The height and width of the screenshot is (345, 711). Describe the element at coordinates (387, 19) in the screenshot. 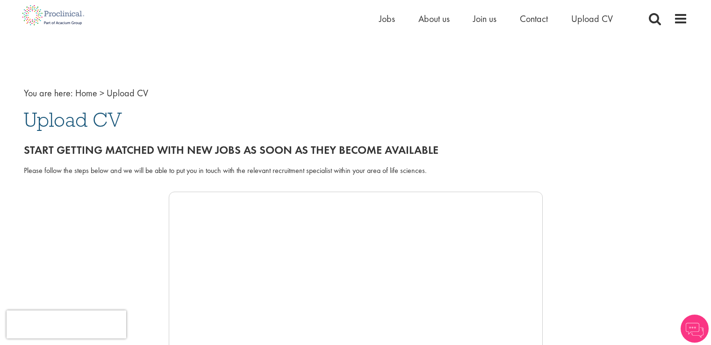

I see `a: Jobs` at that location.